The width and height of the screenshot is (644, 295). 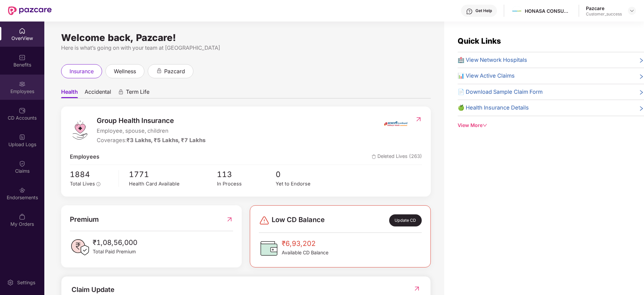 I want to click on span: Premium, so click(x=84, y=220).